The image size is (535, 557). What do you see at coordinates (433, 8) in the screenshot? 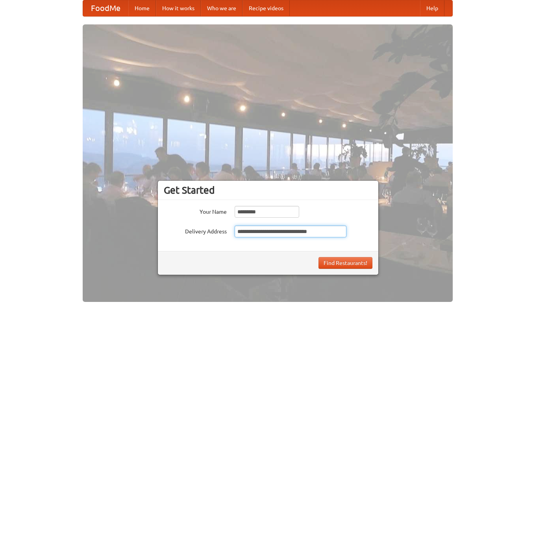
I see `a: Help` at bounding box center [433, 8].